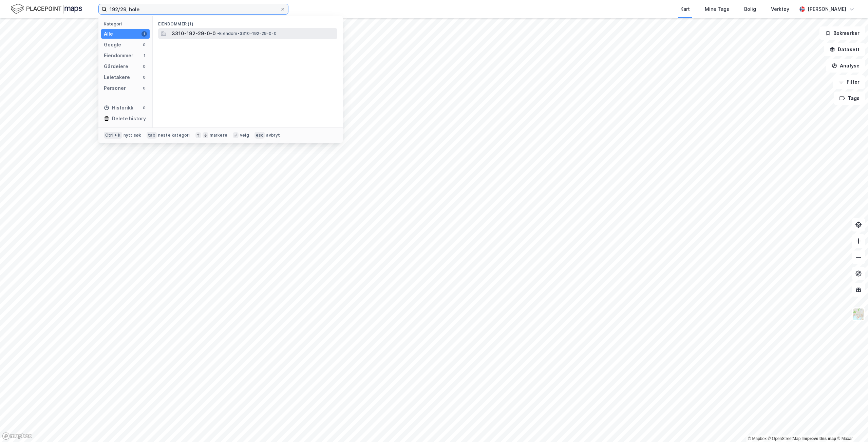 Image resolution: width=868 pixels, height=442 pixels. Describe the element at coordinates (244, 136) in the screenshot. I see `div: velg` at that location.